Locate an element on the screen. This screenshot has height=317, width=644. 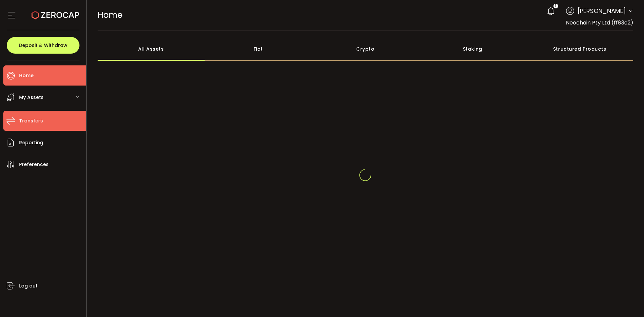
span: 1 is located at coordinates (555, 6).